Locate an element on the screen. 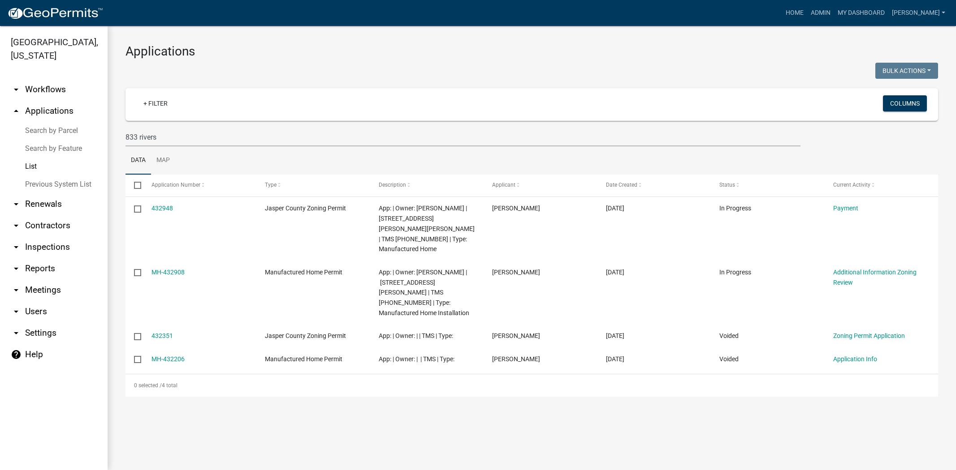 Image resolution: width=956 pixels, height=470 pixels. a: Application Info is located at coordinates (855, 359).